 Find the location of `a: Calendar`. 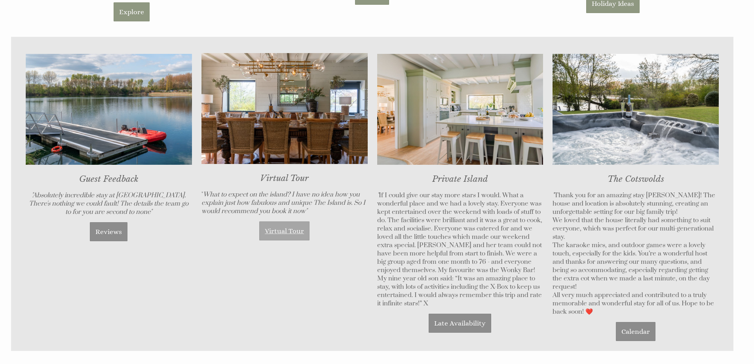

a: Calendar is located at coordinates (636, 331).